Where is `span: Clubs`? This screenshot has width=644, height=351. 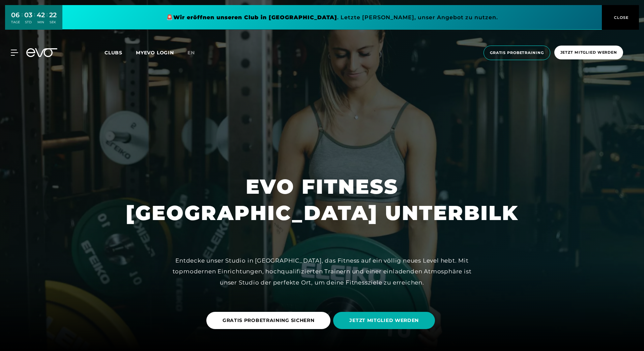 span: Clubs is located at coordinates (113, 53).